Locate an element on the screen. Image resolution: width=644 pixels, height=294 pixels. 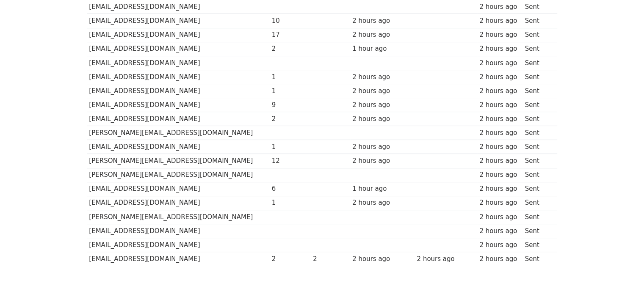
div: 6 is located at coordinates (290, 189).